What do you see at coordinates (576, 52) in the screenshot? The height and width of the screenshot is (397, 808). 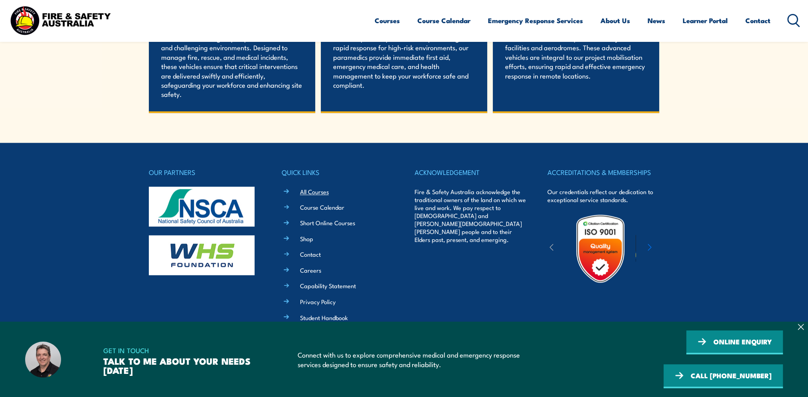 I see `p: Our ARFF Scania fire appliances are purpose-built to address the unique risks of major hazard fac...` at bounding box center [576, 52].